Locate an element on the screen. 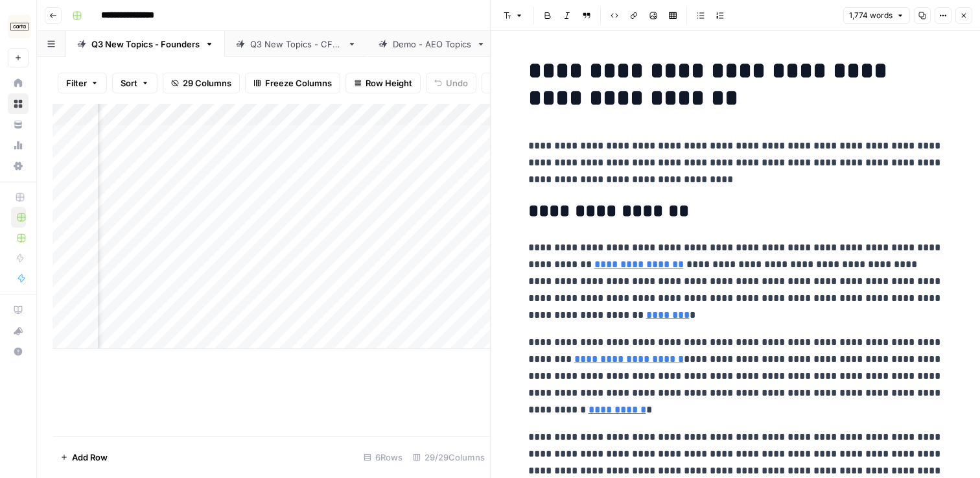  span: 1,774 words is located at coordinates (870, 16).